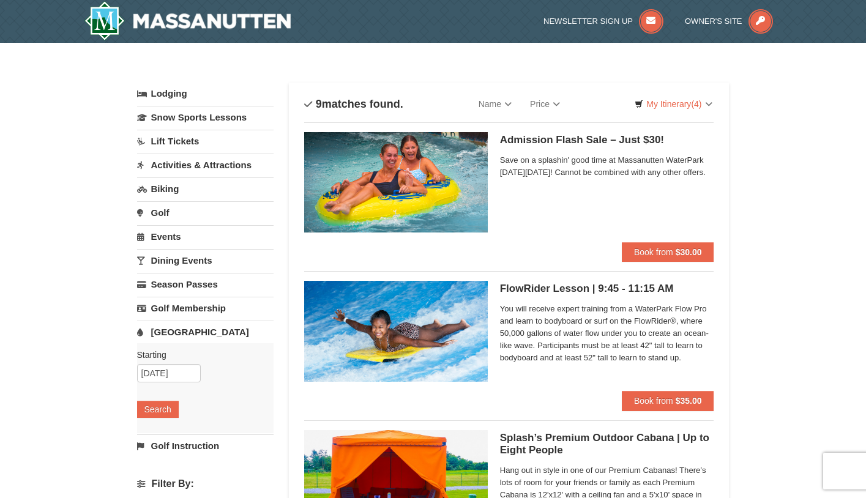  I want to click on h4: matches found., so click(354, 104).